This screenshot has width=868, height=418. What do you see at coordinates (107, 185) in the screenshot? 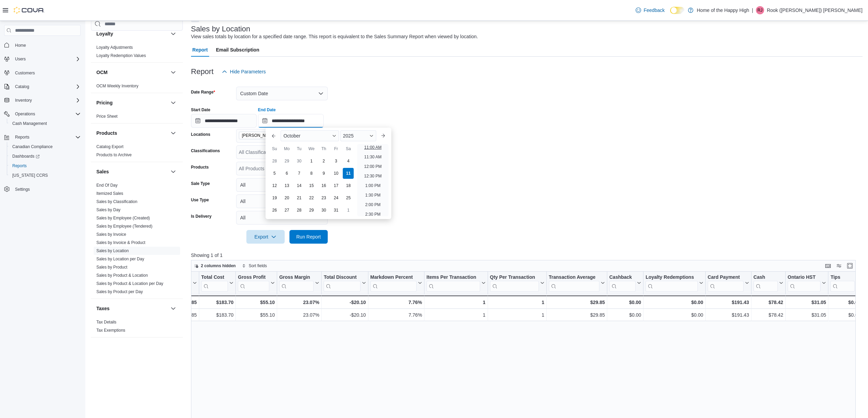
I see `span: End Of Day` at bounding box center [107, 185].